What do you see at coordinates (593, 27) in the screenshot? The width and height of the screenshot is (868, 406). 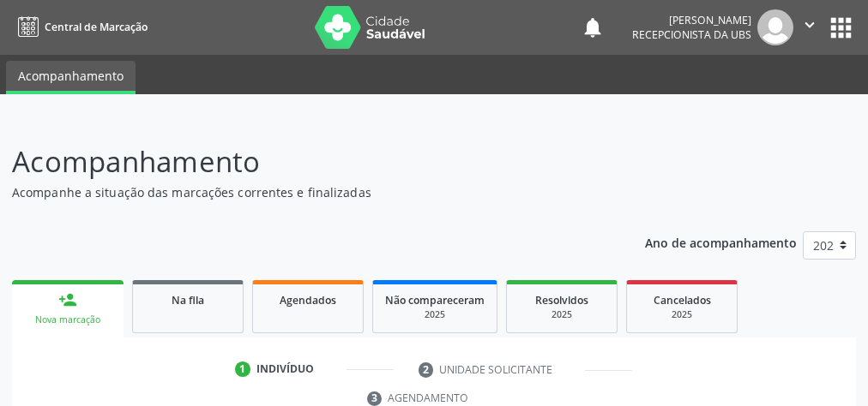 I see `button: notifications` at bounding box center [593, 27].